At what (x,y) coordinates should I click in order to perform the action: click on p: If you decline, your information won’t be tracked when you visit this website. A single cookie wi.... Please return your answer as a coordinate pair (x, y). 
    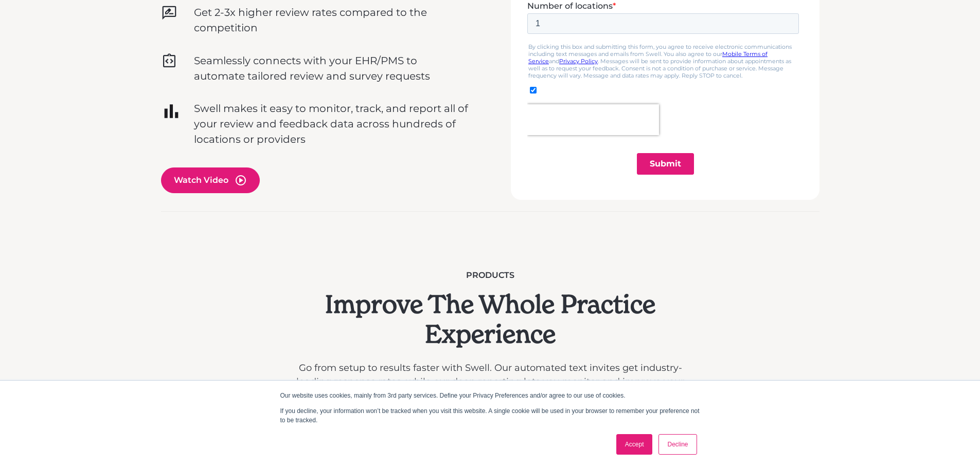
    Looking at the image, I should click on (490, 416).